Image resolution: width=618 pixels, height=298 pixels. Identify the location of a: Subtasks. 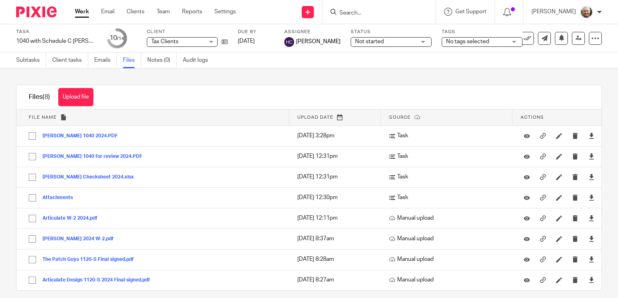
(31, 60).